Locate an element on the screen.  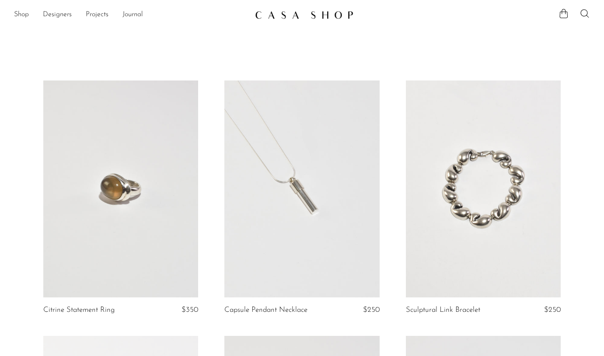
a: Sculptural Link Bracelet is located at coordinates (443, 310).